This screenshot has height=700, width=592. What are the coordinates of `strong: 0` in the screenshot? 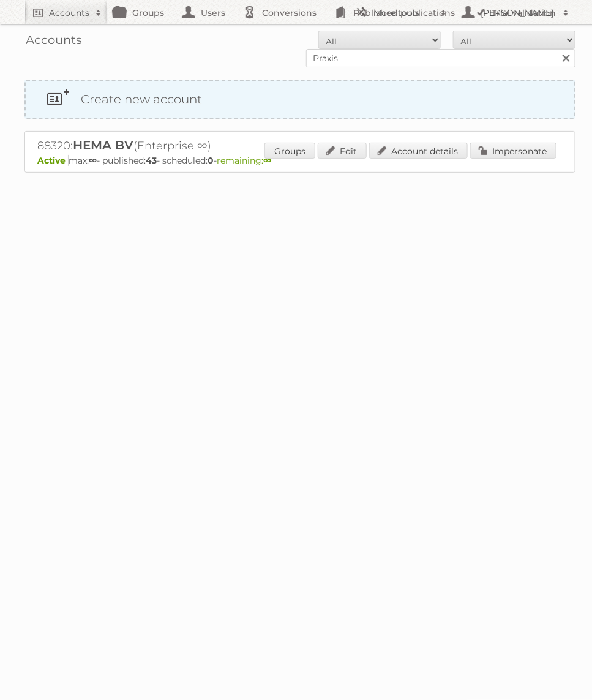 It's located at (211, 161).